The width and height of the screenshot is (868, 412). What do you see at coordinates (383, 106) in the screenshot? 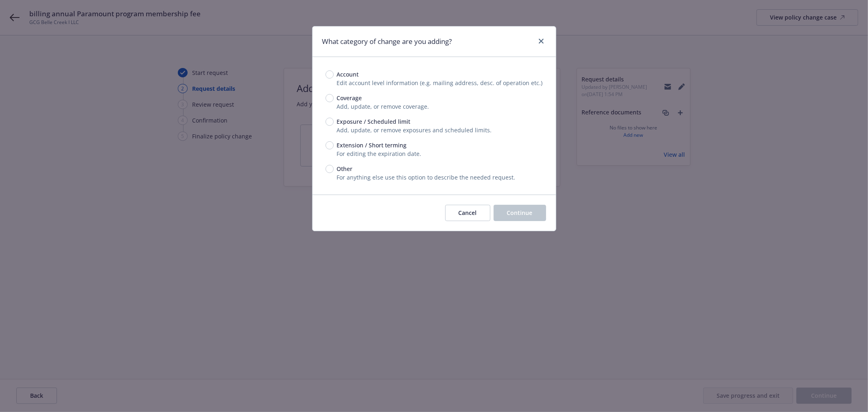
I see `span: Add, update, or remove coverage.` at bounding box center [383, 106].